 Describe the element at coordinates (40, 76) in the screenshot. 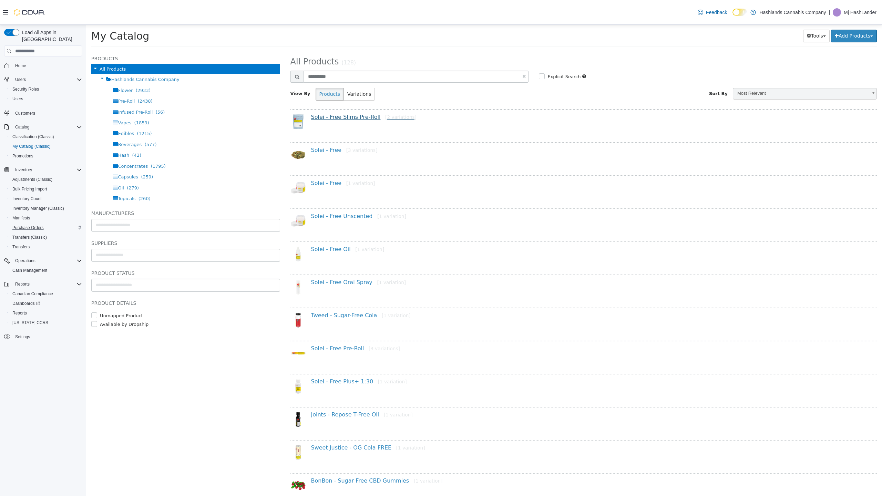

I see `span: Pre-Roll` at that location.